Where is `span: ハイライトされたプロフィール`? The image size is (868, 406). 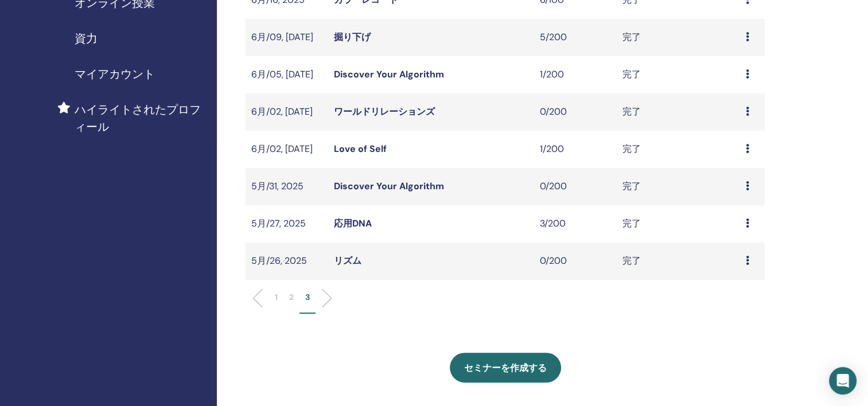
span: ハイライトされたプロフィール is located at coordinates (141, 118).